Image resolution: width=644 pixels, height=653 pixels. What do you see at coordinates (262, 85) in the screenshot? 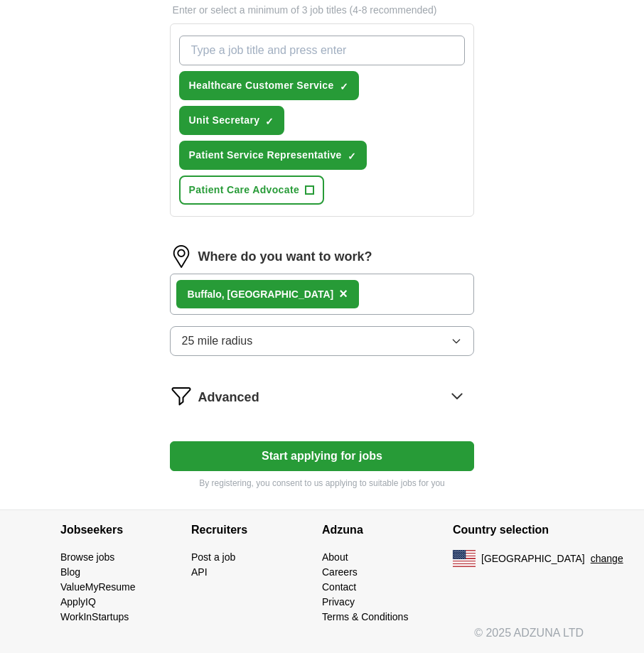
I see `span: Healthcare Customer Service` at bounding box center [262, 85].